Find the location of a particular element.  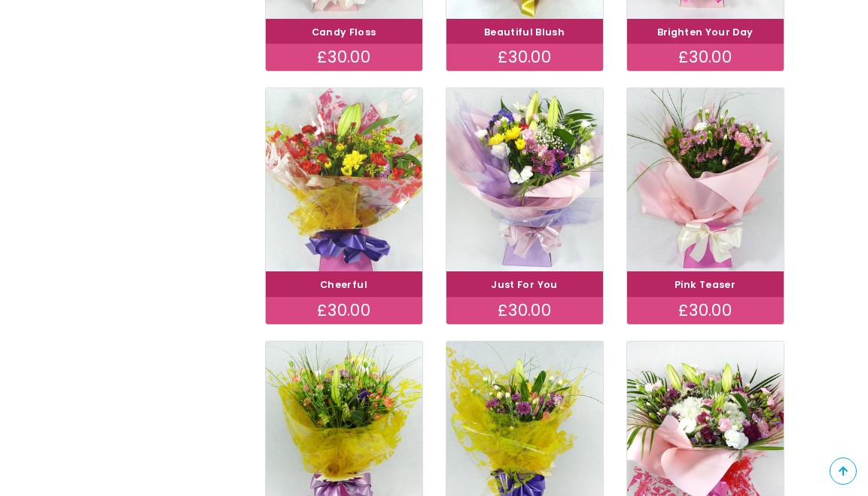

a: Just For You is located at coordinates (525, 284).